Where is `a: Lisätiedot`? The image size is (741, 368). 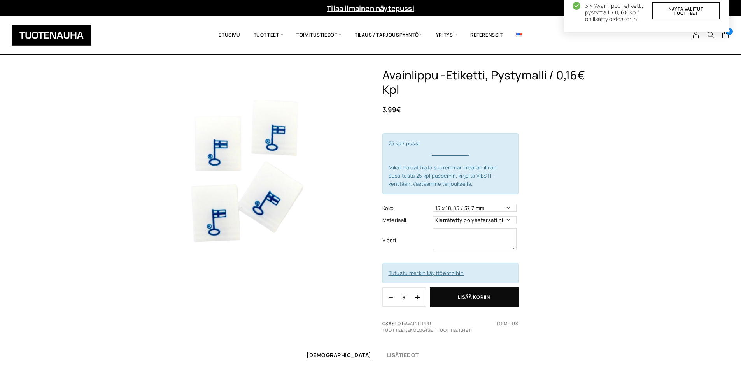 a: Lisätiedot is located at coordinates (403, 354).